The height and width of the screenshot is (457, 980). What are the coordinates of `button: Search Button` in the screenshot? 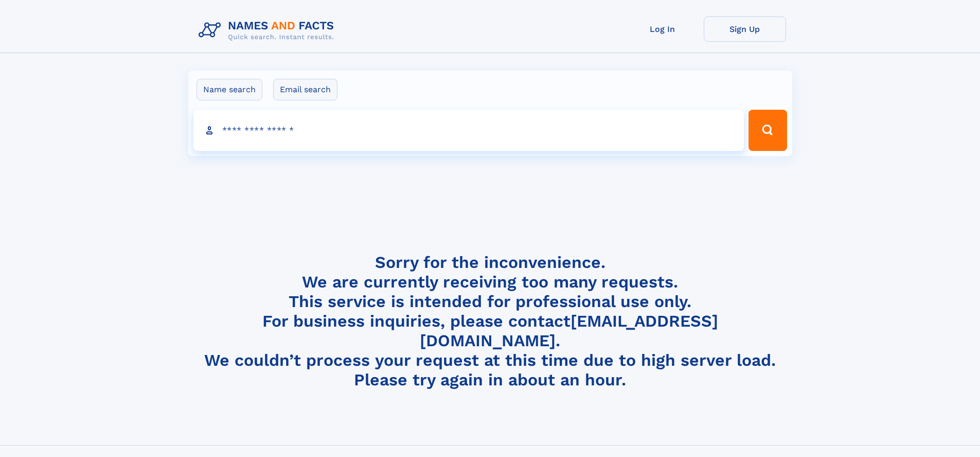 It's located at (768, 130).